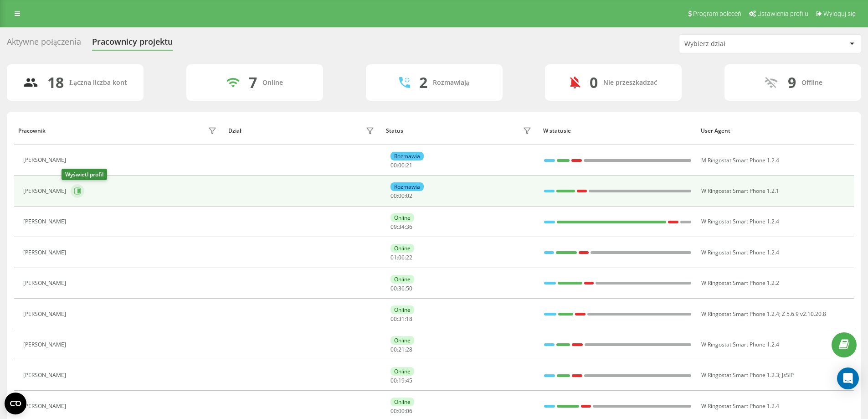 The height and width of the screenshot is (419, 868). I want to click on div: Pracownicy projektu, so click(132, 44).